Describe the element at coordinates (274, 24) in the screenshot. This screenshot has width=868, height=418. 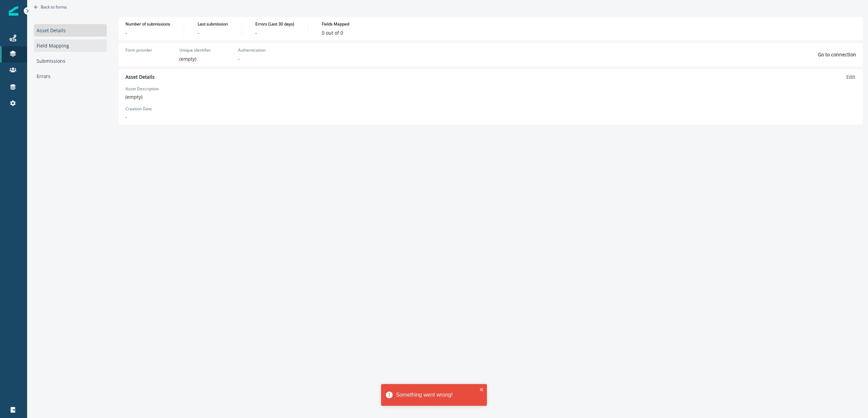
I see `p: Errors (Last 30 days)` at that location.